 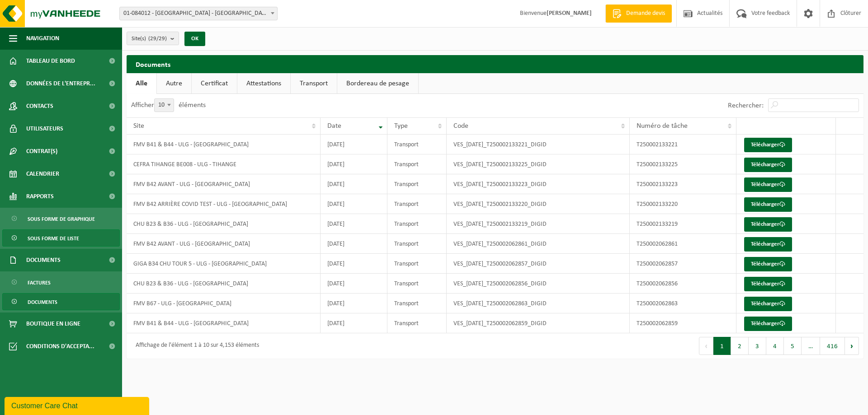 I want to click on a: Transport, so click(x=313, y=83).